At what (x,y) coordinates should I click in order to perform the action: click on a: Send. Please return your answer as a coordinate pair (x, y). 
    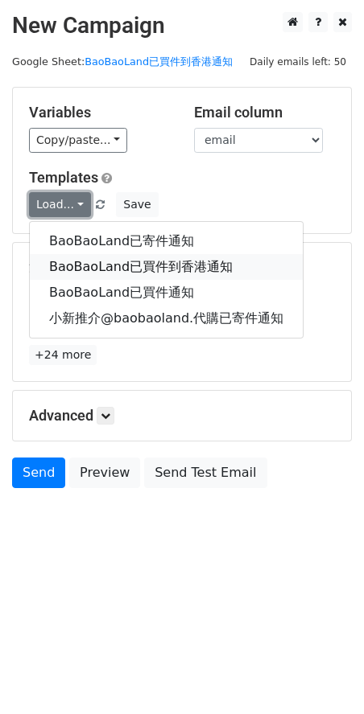
    Looking at the image, I should click on (39, 473).